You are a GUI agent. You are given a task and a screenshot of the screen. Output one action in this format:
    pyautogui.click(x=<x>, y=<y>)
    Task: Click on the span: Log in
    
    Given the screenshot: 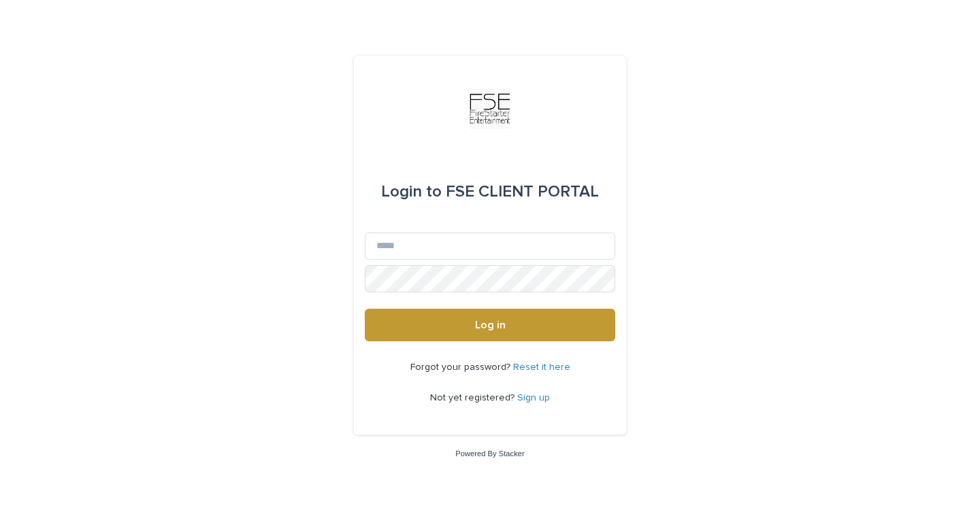 What is the action you would take?
    pyautogui.click(x=490, y=325)
    